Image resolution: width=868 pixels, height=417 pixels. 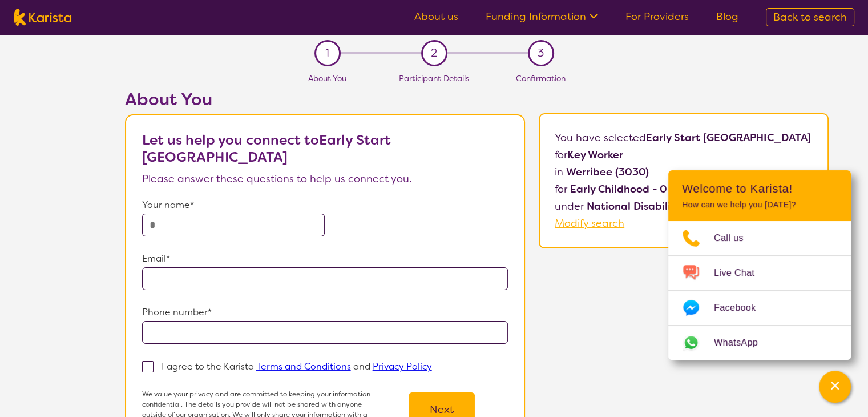 What do you see at coordinates (42, 17) in the screenshot?
I see `img: Karista logo` at bounding box center [42, 17].